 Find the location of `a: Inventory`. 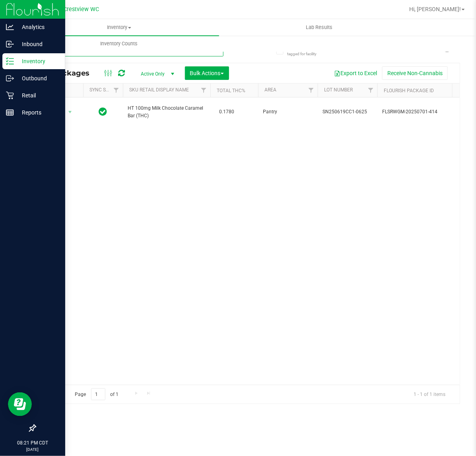

a: Inventory is located at coordinates (119, 28).